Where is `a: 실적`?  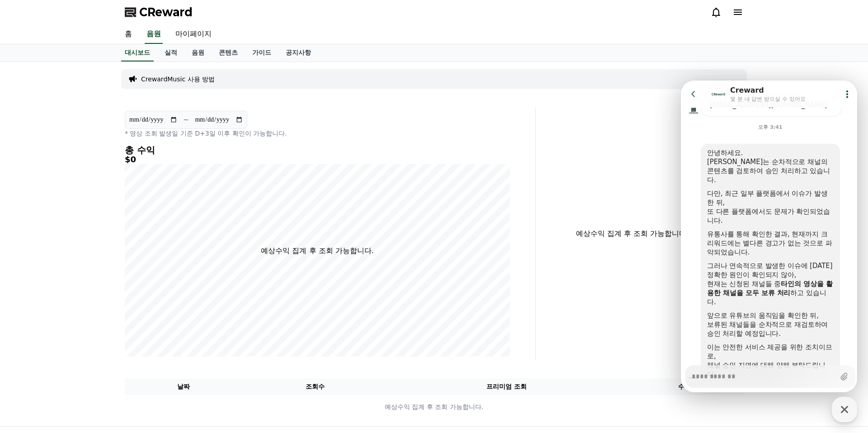 a: 실적 is located at coordinates (171, 53).